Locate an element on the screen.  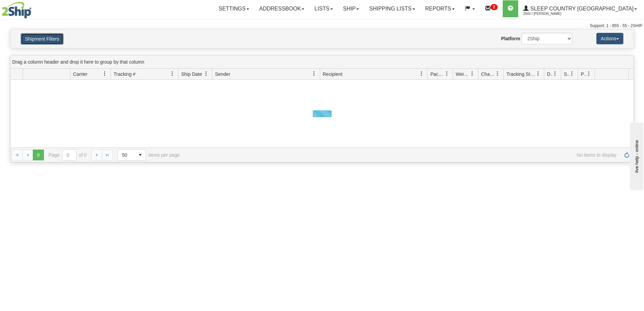
span: Weight is located at coordinates (463, 74).